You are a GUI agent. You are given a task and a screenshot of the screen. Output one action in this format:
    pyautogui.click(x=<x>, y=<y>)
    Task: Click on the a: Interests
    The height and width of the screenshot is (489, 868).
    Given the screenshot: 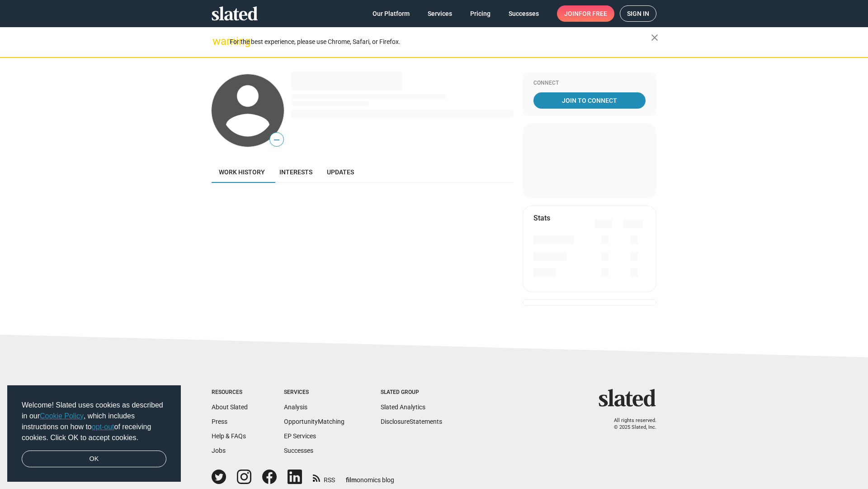 What is the action you would take?
    pyautogui.click(x=296, y=172)
    